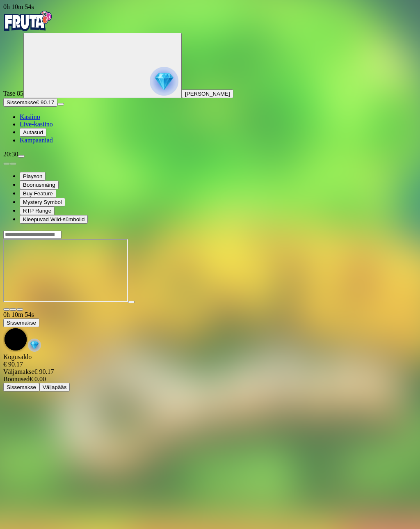 The height and width of the screenshot is (529, 420). What do you see at coordinates (103, 65) in the screenshot?
I see `button: reward progress` at bounding box center [103, 65].